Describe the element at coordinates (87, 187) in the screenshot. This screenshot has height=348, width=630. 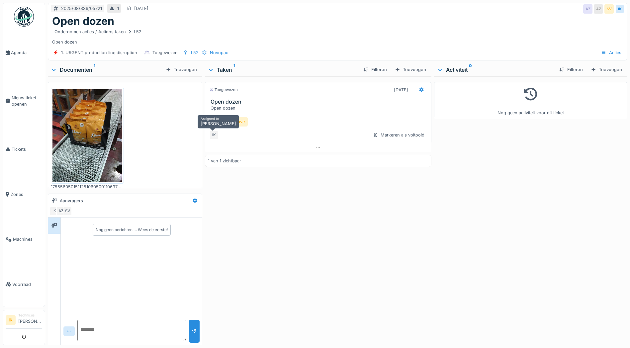
I see `div: 17555605015112510605091106978109.jpg` at that location.